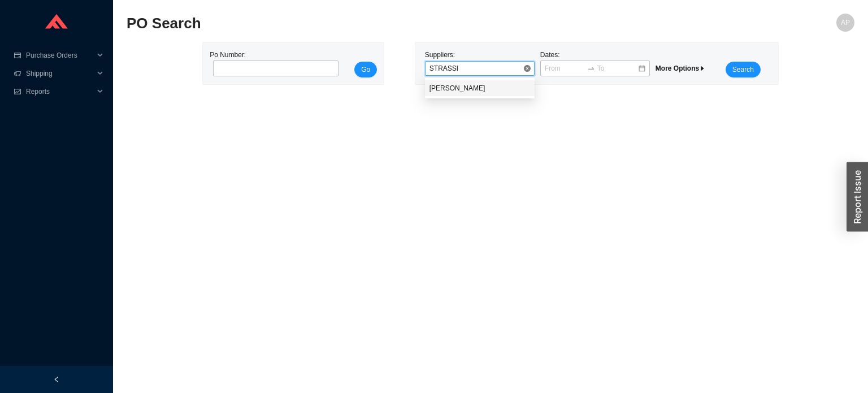 The image size is (868, 393). Describe the element at coordinates (846, 22) in the screenshot. I see `span: AP` at that location.